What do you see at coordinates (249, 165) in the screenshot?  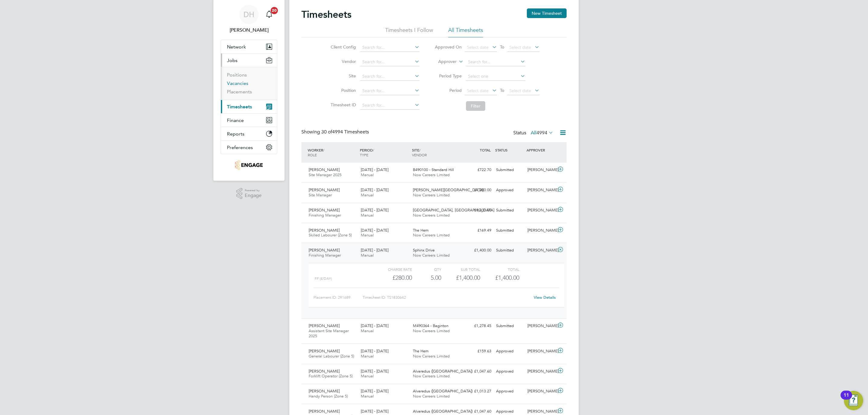 I see `img: nowcareers-logo-retina.png` at bounding box center [249, 165].